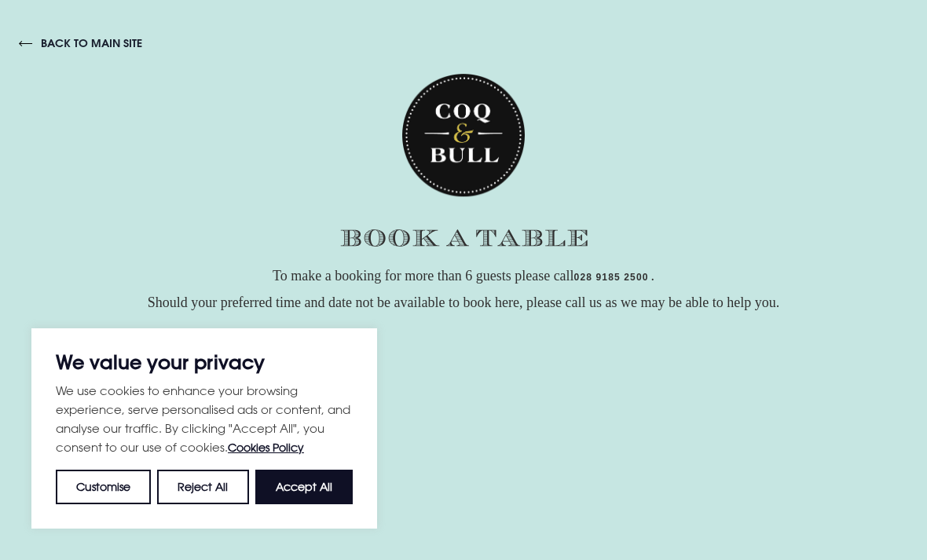 The height and width of the screenshot is (560, 927). I want to click on p: To make a booking for more than 6 guests please call . Should your preferred time and date not be..., so click(464, 289).